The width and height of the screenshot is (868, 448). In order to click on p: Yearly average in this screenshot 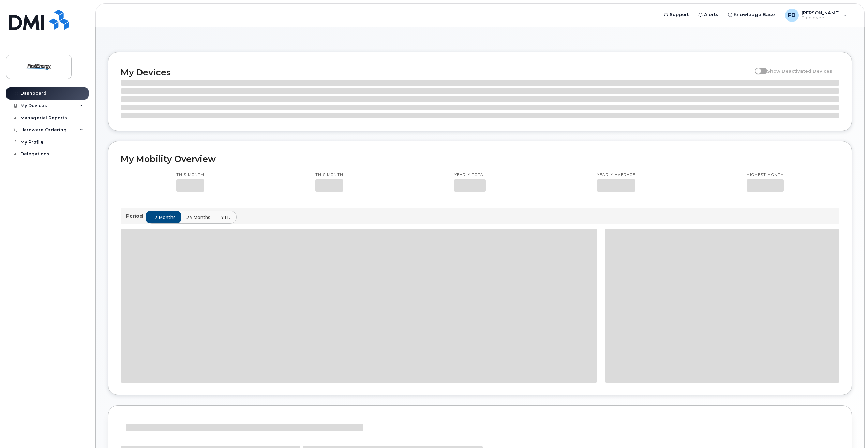, I will do `click(616, 175)`.